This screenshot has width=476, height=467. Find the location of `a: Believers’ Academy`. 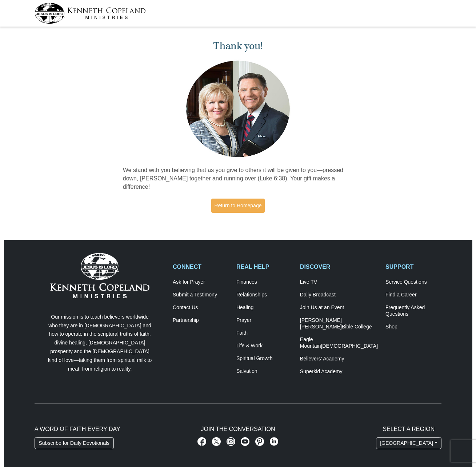

a: Believers’ Academy is located at coordinates (339, 359).